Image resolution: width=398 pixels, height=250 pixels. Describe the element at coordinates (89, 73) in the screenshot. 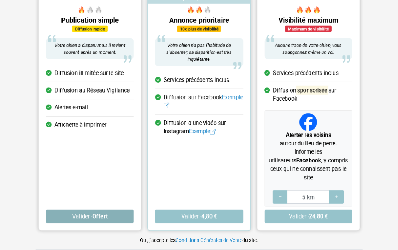

I see `span: Diffusion illimitée sur le site` at that location.